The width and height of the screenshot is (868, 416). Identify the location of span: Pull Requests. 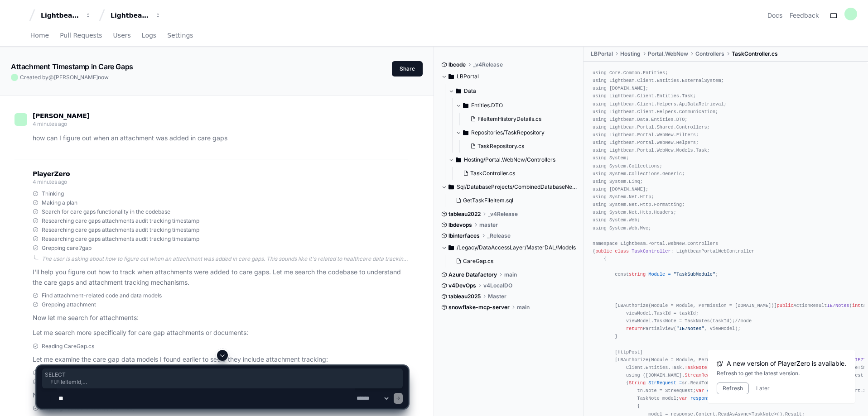
(81, 36).